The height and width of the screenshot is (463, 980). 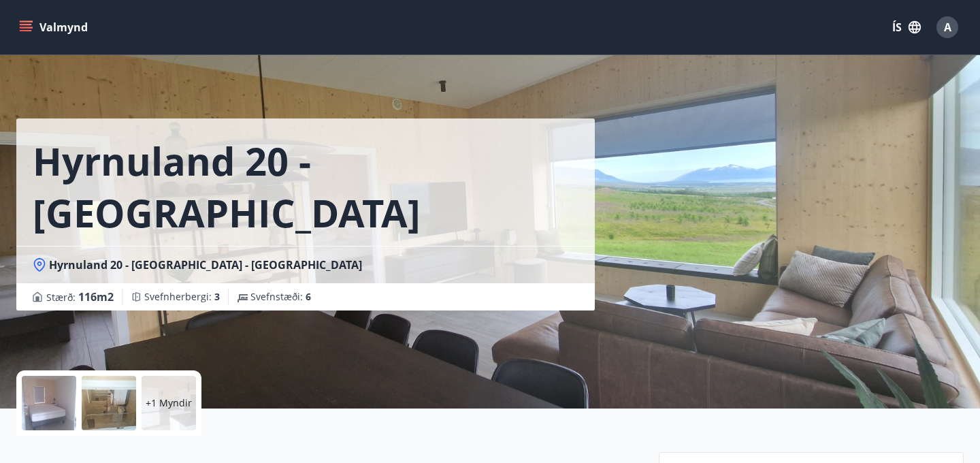 What do you see at coordinates (169, 403) in the screenshot?
I see `p: +1 Myndir` at bounding box center [169, 403].